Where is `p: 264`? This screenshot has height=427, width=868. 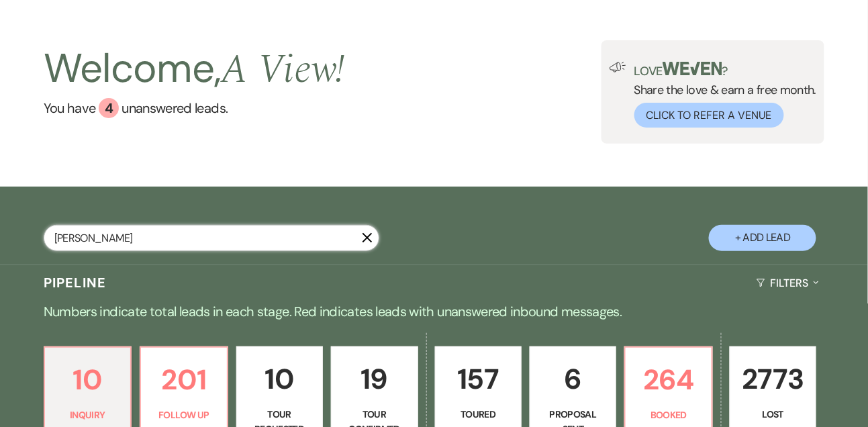 p: 264 is located at coordinates (668, 379).